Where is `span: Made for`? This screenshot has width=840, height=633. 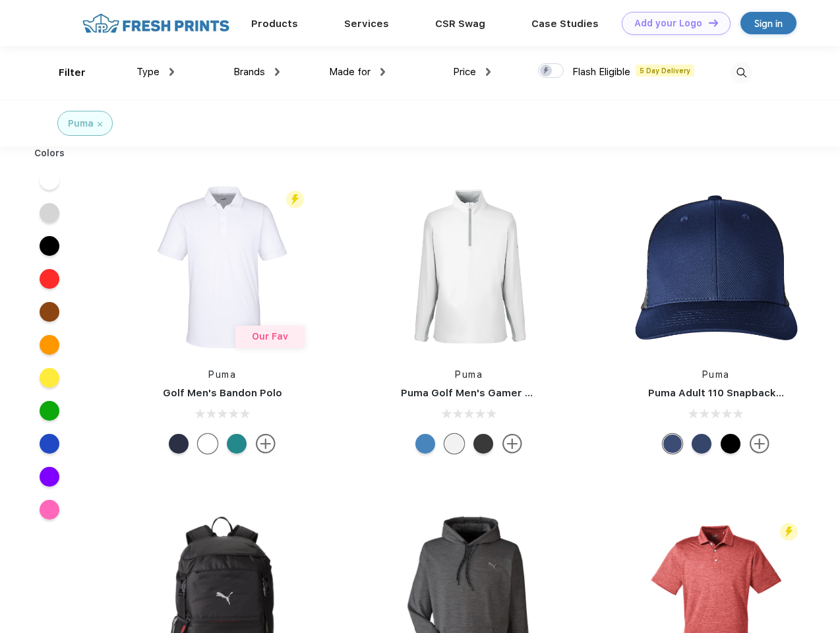 span: Made for is located at coordinates (349, 72).